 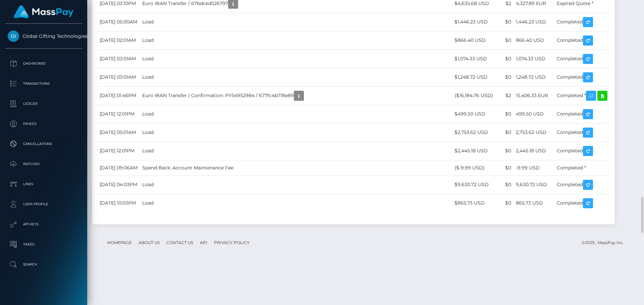 I want to click on a: Search, so click(x=44, y=265).